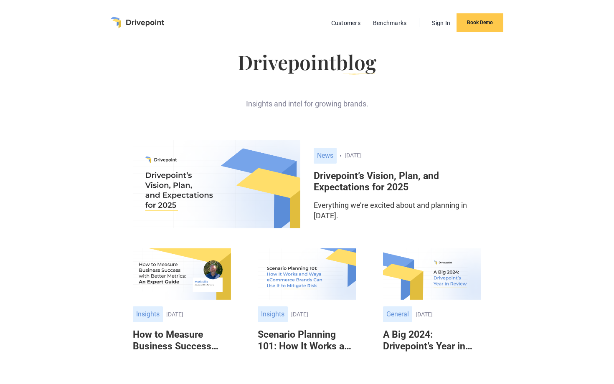 The width and height of the screenshot is (614, 384). I want to click on div: News, so click(325, 156).